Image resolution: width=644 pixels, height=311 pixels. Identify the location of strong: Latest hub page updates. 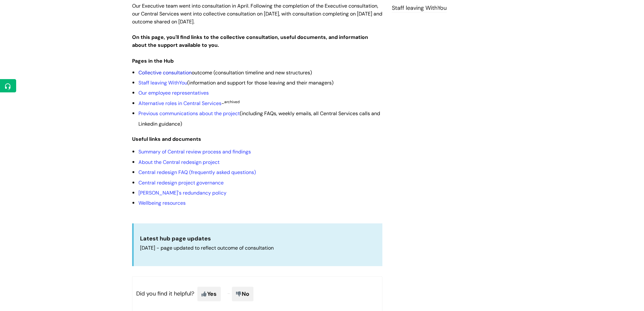
(175, 238).